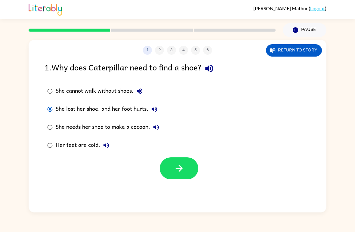 The image size is (355, 232). I want to click on button: Return to story, so click(294, 50).